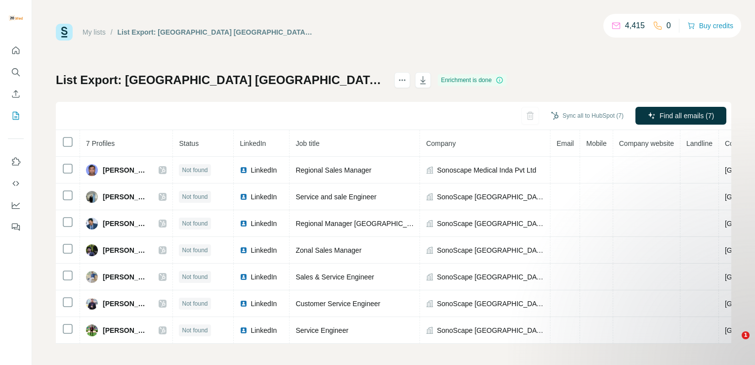  I want to click on button: My lists, so click(16, 116).